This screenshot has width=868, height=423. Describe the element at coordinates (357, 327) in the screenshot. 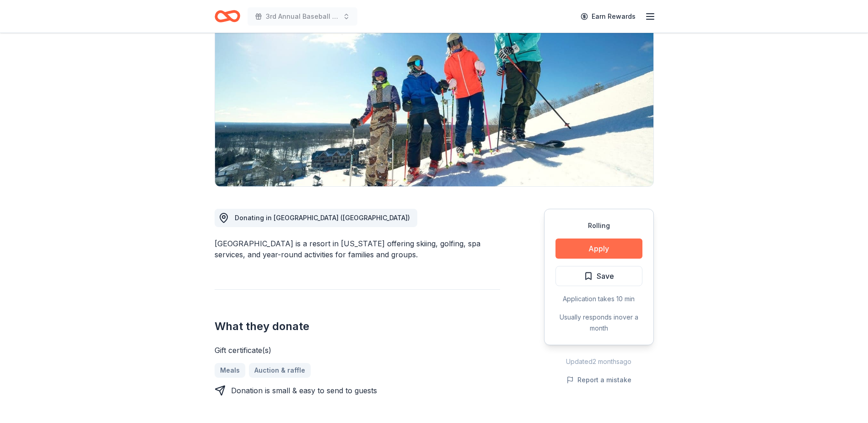

I see `h2: What they donate` at that location.